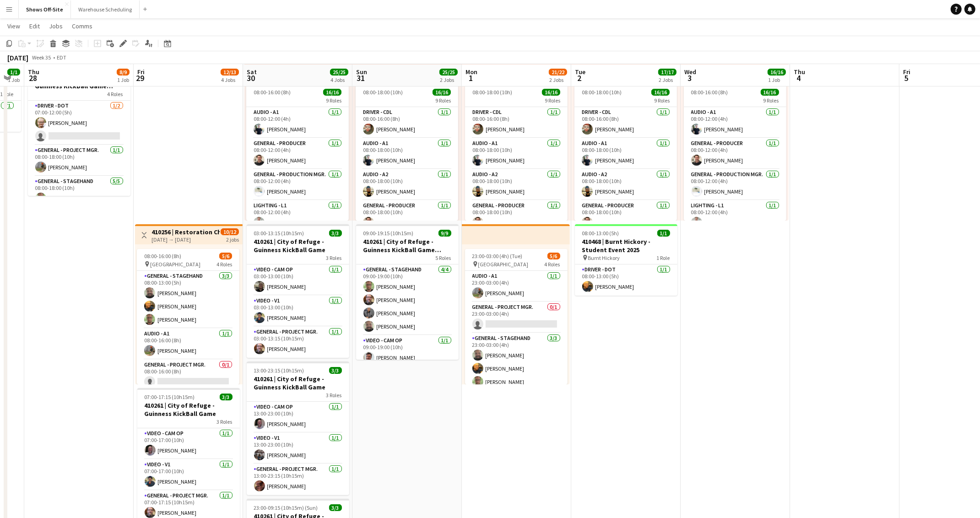 The image size is (980, 518). What do you see at coordinates (79, 128) in the screenshot?
I see `app-job-card: 07:00-18:00 (11h)8/9410261 | City of Refuge - Guinness KickBall Game Load In4 RolesDriver - DOT1/...` at bounding box center [79, 128].